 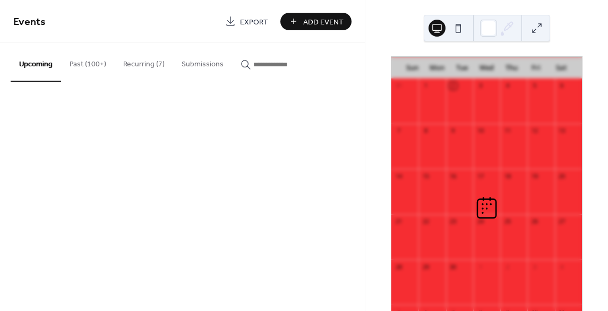 What do you see at coordinates (507, 222) in the screenshot?
I see `div: 25` at bounding box center [507, 222].